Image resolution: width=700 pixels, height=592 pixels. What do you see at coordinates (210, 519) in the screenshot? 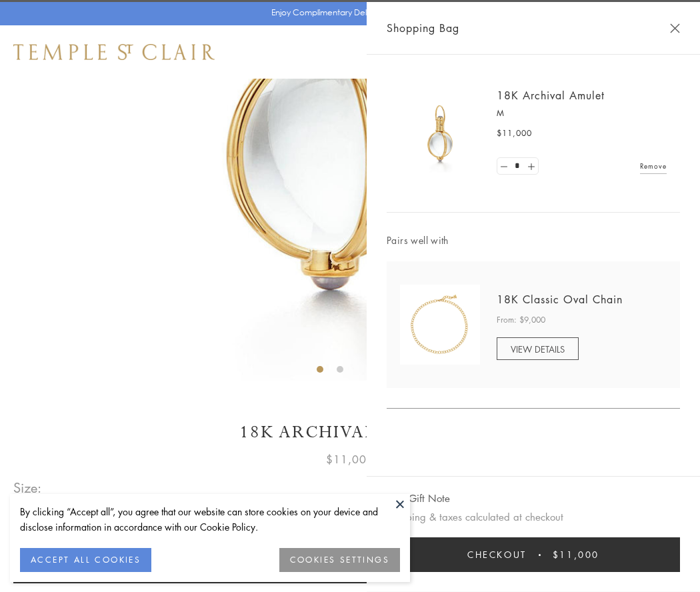
I see `div: By clicking “Accept all”, you agree that our website can store cookies on your device and disclos...` at bounding box center [210, 519].